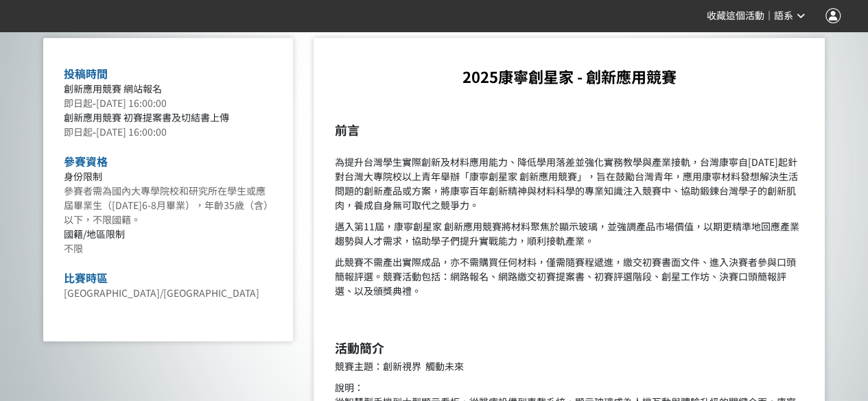  Describe the element at coordinates (735, 16) in the screenshot. I see `span: 收藏這個活動` at that location.